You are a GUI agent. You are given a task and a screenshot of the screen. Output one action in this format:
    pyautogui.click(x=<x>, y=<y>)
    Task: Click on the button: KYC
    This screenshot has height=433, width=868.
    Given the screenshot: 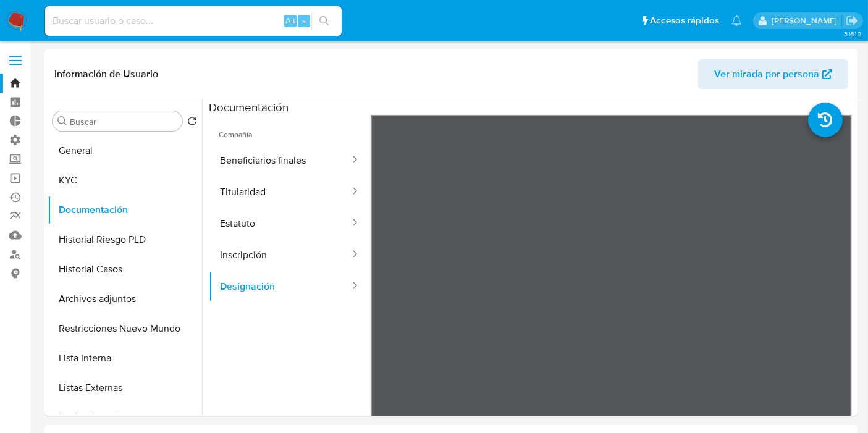 What is the action you would take?
    pyautogui.click(x=125, y=180)
    